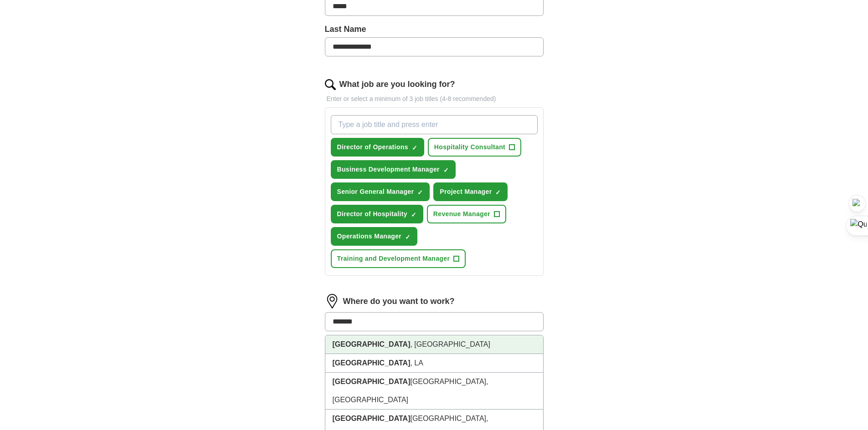 The height and width of the screenshot is (430, 868). What do you see at coordinates (466, 214) in the screenshot?
I see `button: Revenue Manager` at bounding box center [466, 214].